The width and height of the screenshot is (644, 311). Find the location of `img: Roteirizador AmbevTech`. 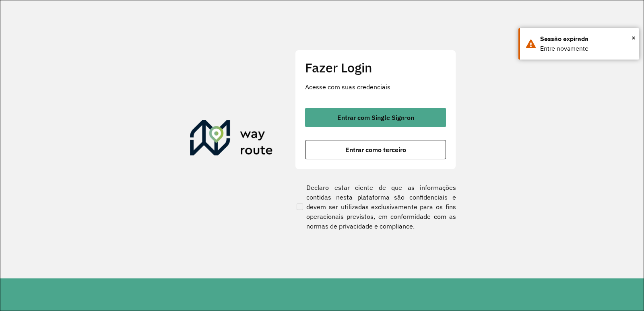

img: Roteirizador AmbevTech is located at coordinates (232, 140).